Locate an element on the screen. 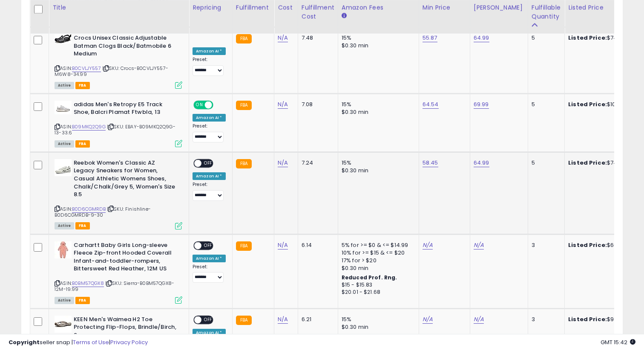 This screenshot has width=644, height=351. div: Min Price is located at coordinates (444, 8).